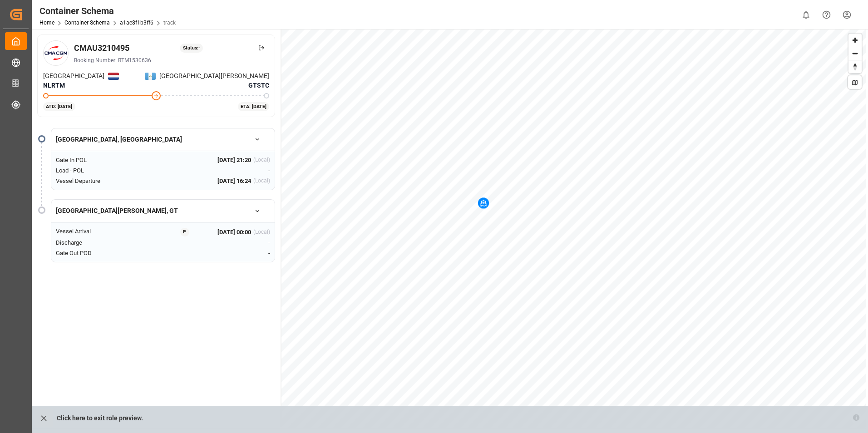 Image resolution: width=868 pixels, height=433 pixels. What do you see at coordinates (855, 53) in the screenshot?
I see `button: Zoom out` at bounding box center [855, 53].